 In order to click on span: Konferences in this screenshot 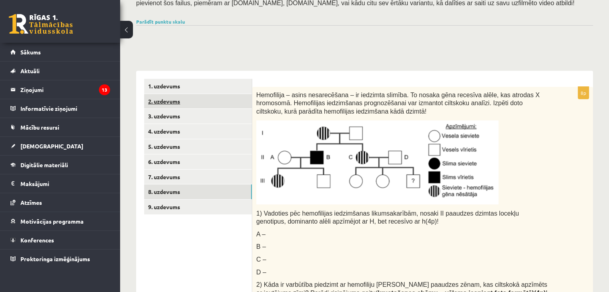, I will do `click(37, 240)`.